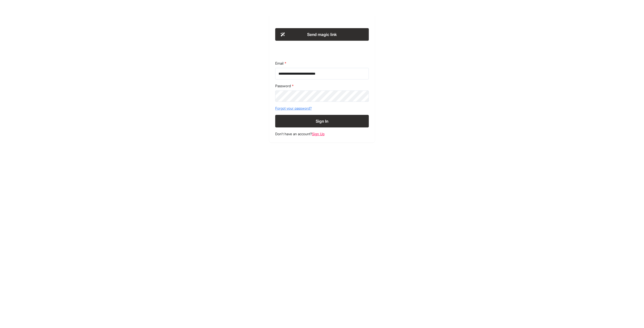 The width and height of the screenshot is (644, 328). Describe the element at coordinates (322, 63) in the screenshot. I see `label: Email` at that location.